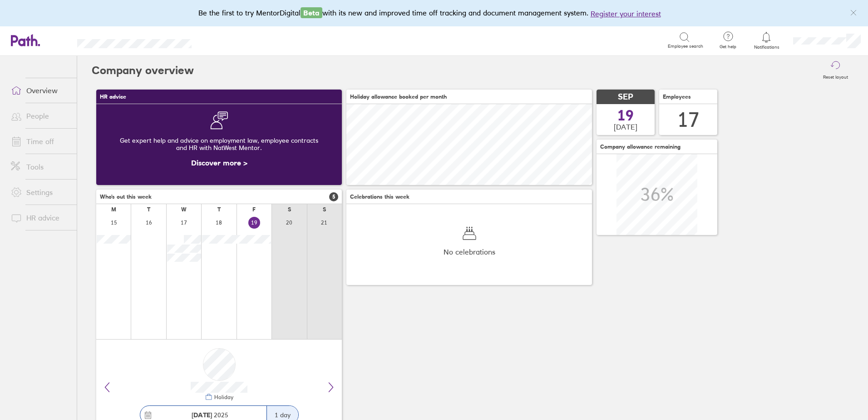 The width and height of the screenshot is (868, 420). What do you see at coordinates (184, 209) in the screenshot?
I see `div: W` at bounding box center [184, 209].